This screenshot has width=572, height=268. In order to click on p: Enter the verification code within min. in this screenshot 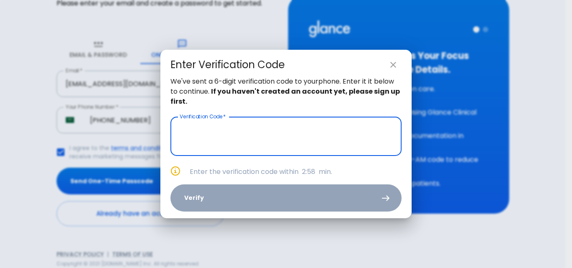, I will do `click(295, 172)`.